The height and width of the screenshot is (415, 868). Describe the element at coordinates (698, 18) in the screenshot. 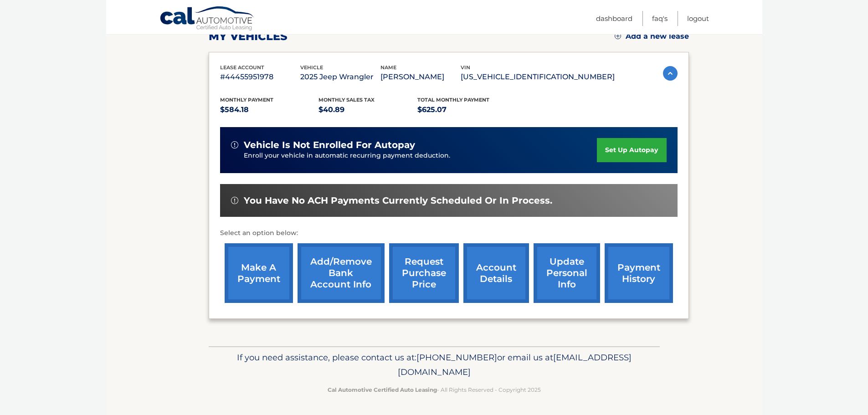

I see `a: Logout` at that location.